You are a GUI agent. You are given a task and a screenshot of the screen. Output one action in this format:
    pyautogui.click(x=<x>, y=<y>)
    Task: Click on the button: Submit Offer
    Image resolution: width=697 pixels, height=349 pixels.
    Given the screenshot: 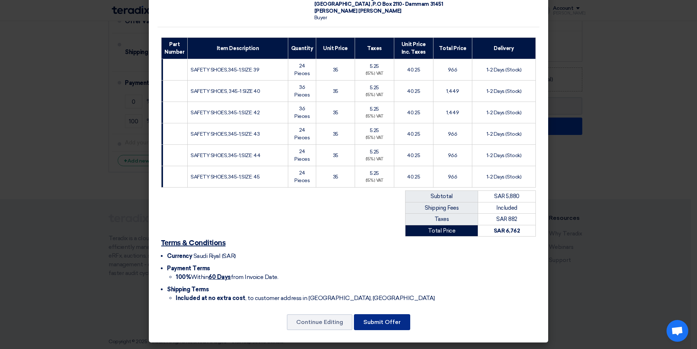 What is the action you would take?
    pyautogui.click(x=382, y=322)
    